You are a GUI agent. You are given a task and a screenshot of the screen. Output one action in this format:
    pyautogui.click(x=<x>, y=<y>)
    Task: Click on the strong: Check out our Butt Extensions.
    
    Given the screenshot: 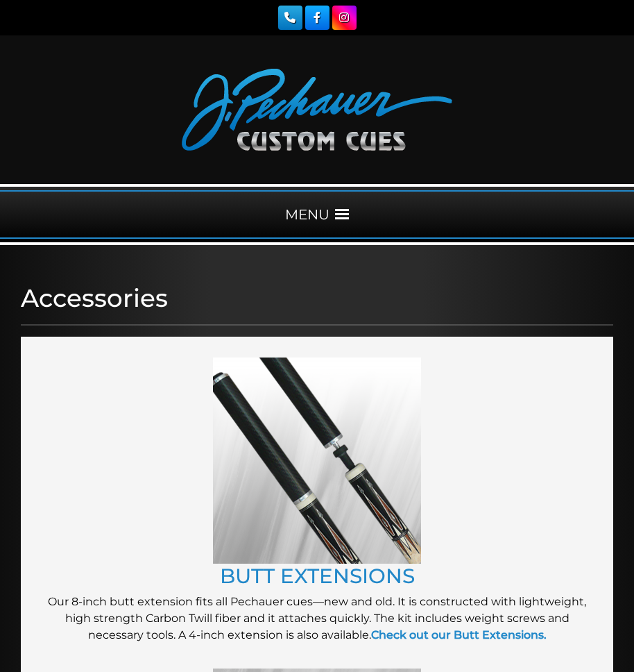 What is the action you would take?
    pyautogui.click(x=459, y=634)
    